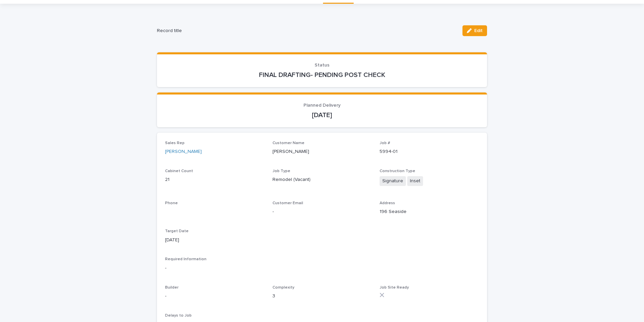 Image resolution: width=644 pixels, height=322 pixels. What do you see at coordinates (185, 259) in the screenshot?
I see `span: Required Information` at bounding box center [185, 259].